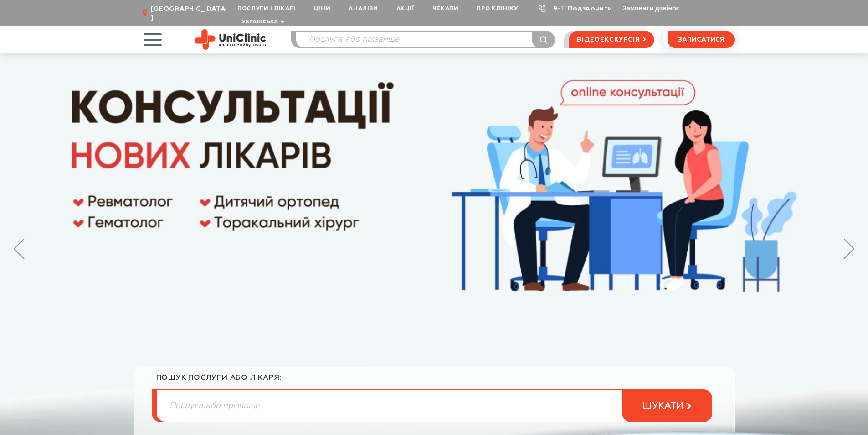  What do you see at coordinates (564, 8) in the screenshot?
I see `a: 9-103` at bounding box center [564, 8].